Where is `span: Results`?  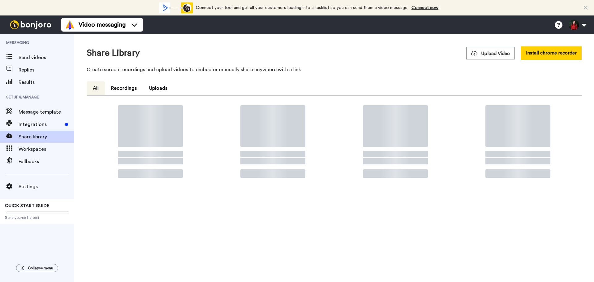 span: Results is located at coordinates (46, 82).